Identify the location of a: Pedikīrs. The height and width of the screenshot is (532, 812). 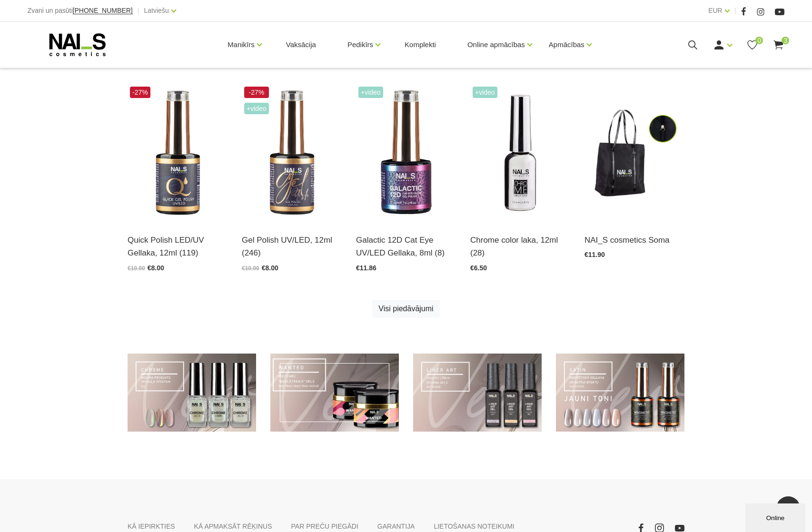
(360, 45).